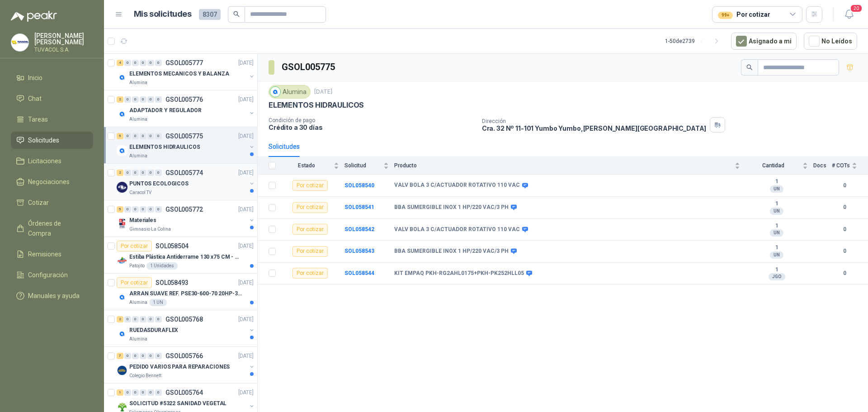 Image resolution: width=868 pixels, height=412 pixels. I want to click on p: Gimnasio La Colina, so click(150, 229).